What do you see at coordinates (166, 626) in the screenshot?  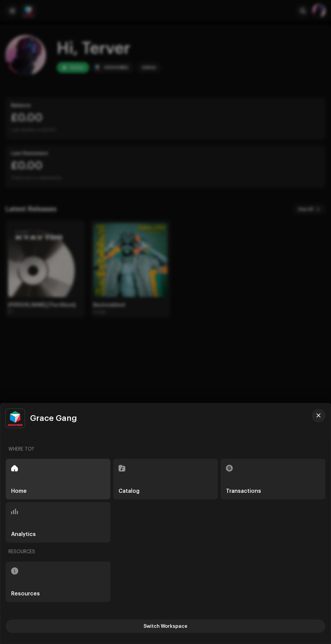 I see `button: Switch Workspace` at bounding box center [166, 626].